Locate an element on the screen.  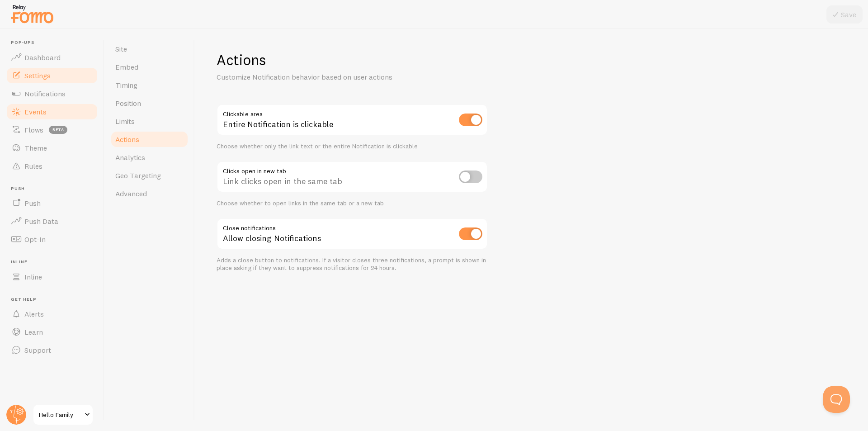
a: Rules is located at coordinates (52, 166).